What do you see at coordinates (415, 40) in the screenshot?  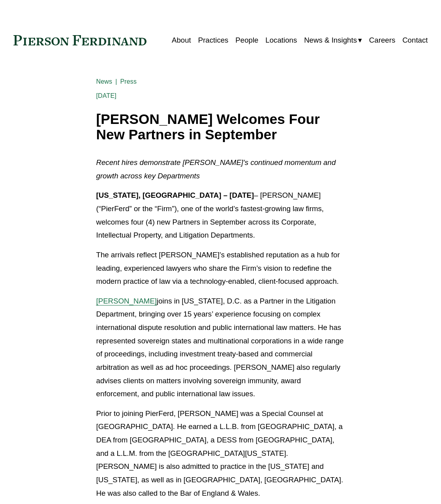 I see `a: Contact` at bounding box center [415, 40].